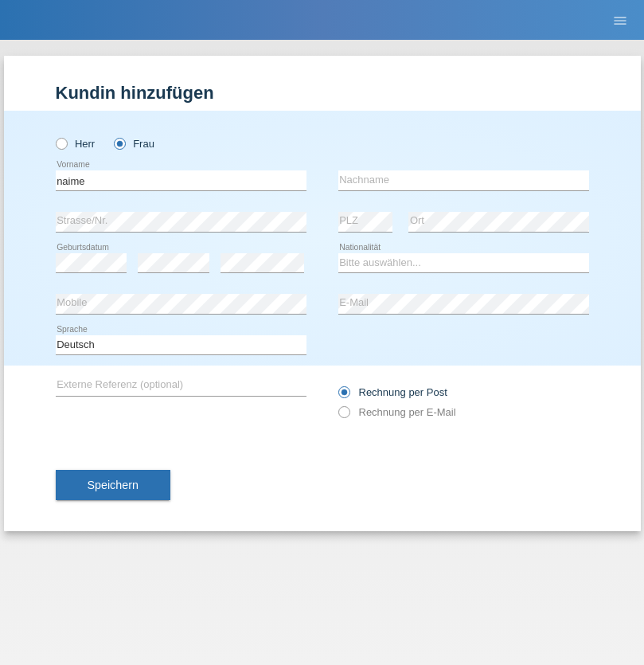 The width and height of the screenshot is (644, 665). What do you see at coordinates (134, 144) in the screenshot?
I see `label: Frau` at bounding box center [134, 144].